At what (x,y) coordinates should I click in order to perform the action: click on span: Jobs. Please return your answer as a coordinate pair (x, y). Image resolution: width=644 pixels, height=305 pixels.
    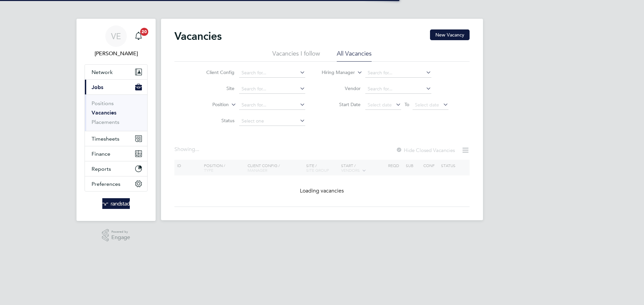
    Looking at the image, I should click on (97, 87).